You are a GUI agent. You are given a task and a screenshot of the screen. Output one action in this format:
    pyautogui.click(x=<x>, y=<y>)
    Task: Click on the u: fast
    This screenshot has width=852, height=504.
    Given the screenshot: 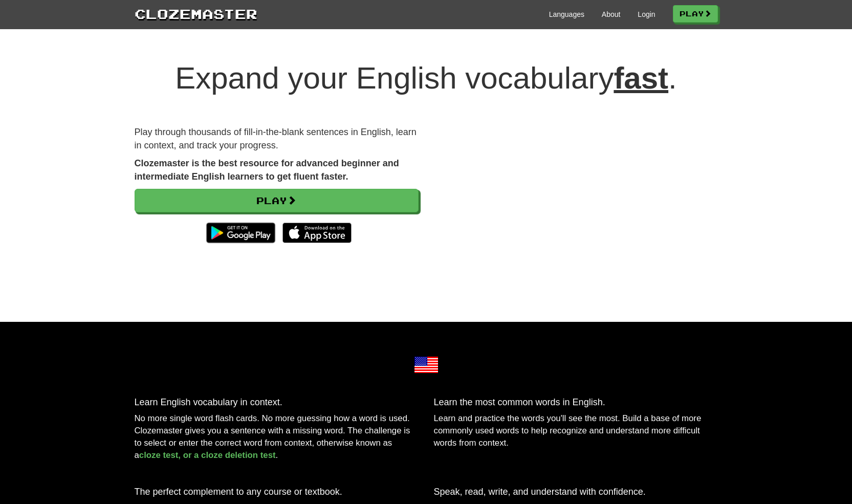 What is the action you would take?
    pyautogui.click(x=641, y=77)
    